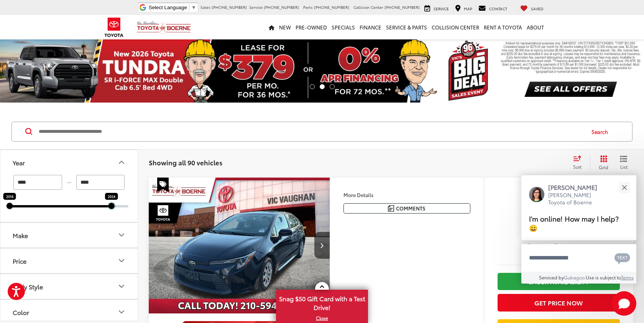 This screenshot has width=644, height=323. What do you see at coordinates (624, 167) in the screenshot?
I see `span: List` at bounding box center [624, 167].